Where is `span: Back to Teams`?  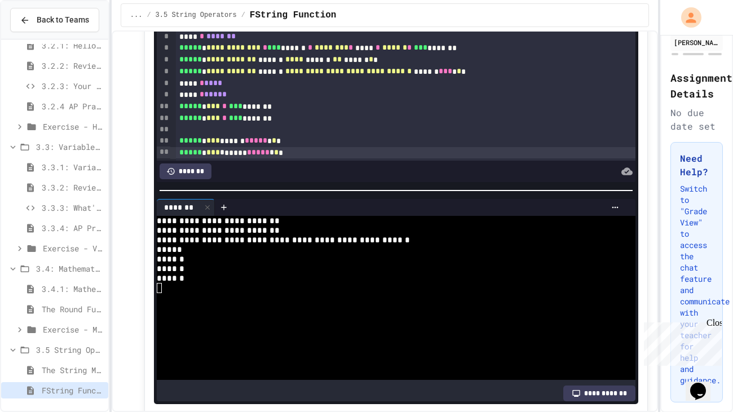
span: Back to Teams is located at coordinates (63, 20).